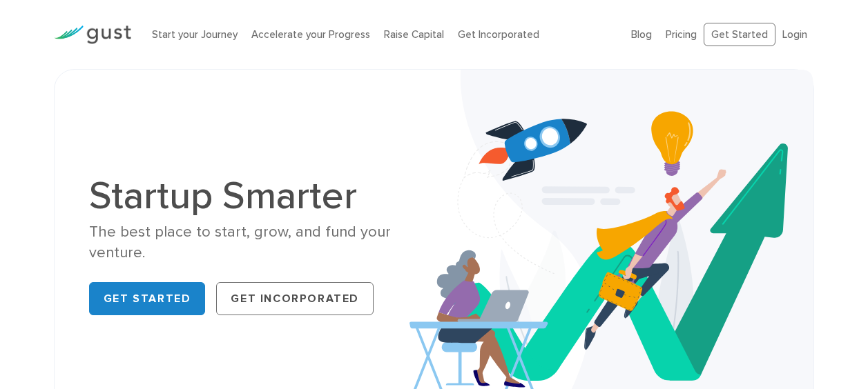 The width and height of the screenshot is (868, 389). I want to click on a: Accelerate your Progress, so click(311, 35).